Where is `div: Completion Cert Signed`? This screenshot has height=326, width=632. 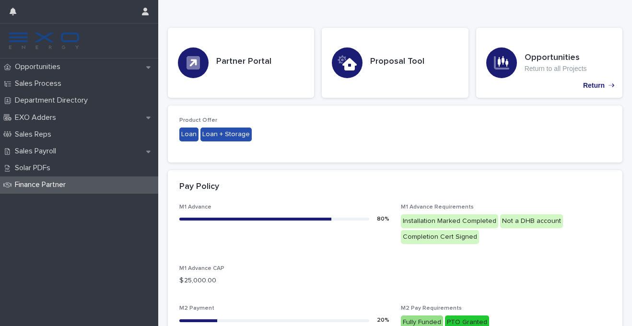 div: Completion Cert Signed is located at coordinates (440, 237).